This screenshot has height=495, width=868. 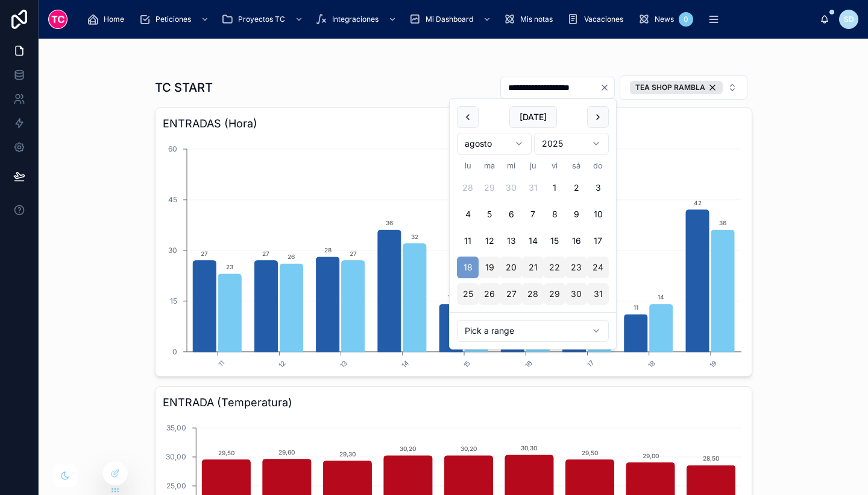 I want to click on a: Proyectos TC, so click(x=264, y=19).